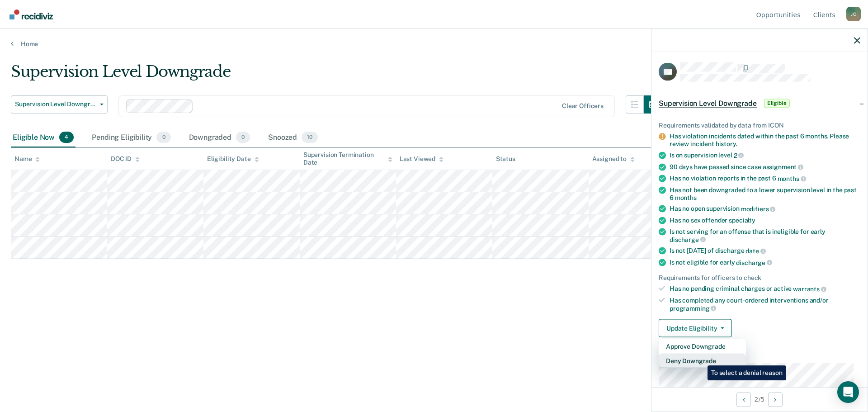 This screenshot has width=868, height=412. Describe the element at coordinates (614, 158) in the screenshot. I see `div: Assigned to` at that location.